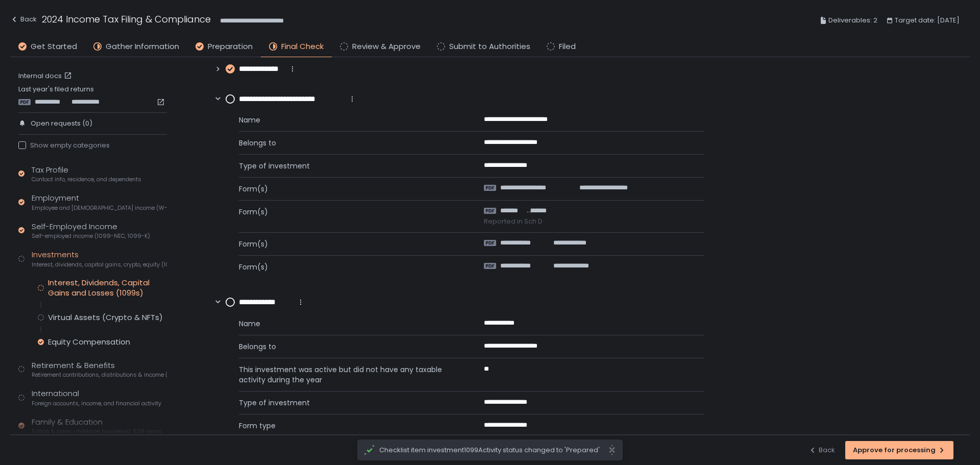 Image resolution: width=980 pixels, height=465 pixels. What do you see at coordinates (853, 21) in the screenshot?
I see `span: Deliverables: 2` at bounding box center [853, 21].